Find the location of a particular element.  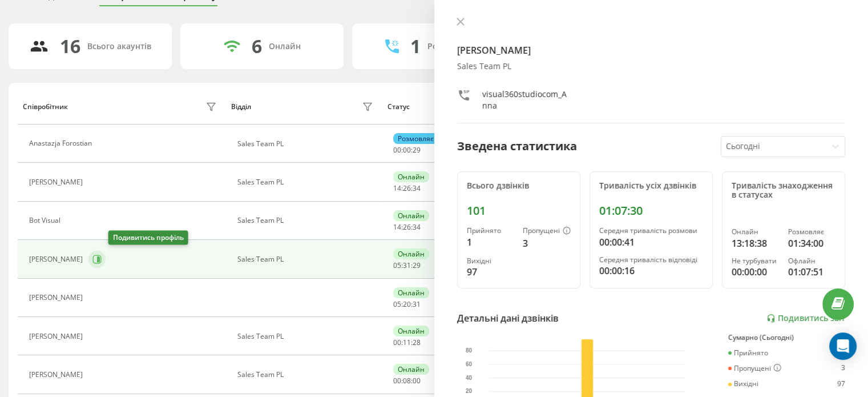

div: Anastazja Forostian is located at coordinates (62, 144).